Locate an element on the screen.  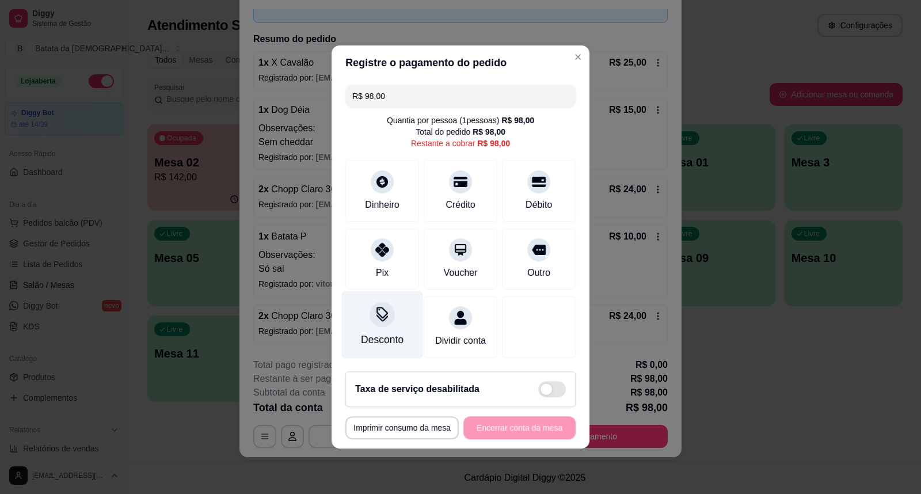
button: Close is located at coordinates (578, 57).